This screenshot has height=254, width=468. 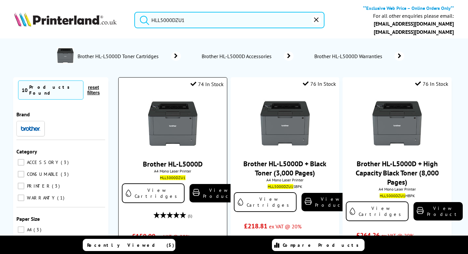 What do you see at coordinates (119, 56) in the screenshot?
I see `span: Brother HL-L5000D Toner Cartridges` at bounding box center [119, 56].